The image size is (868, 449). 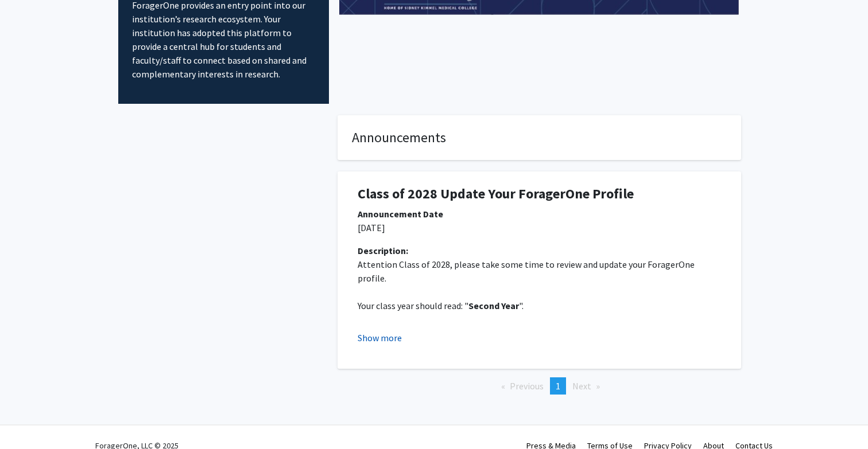 I want to click on p: Your class year should read: " "., so click(x=539, y=306).